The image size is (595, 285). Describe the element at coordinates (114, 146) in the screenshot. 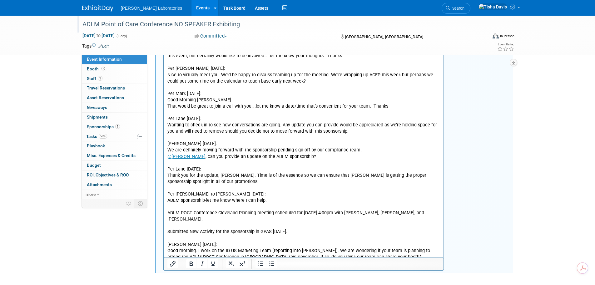

I see `a: Playbook` at that location.